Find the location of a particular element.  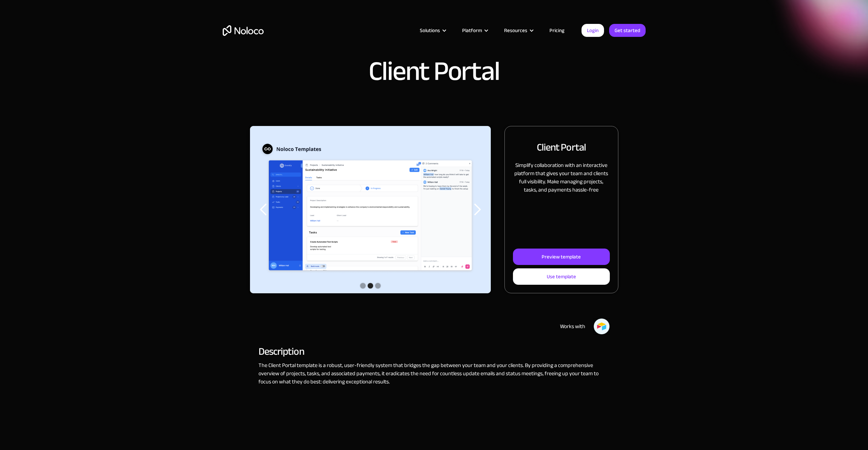

div: 2 of 3 is located at coordinates (370, 210).